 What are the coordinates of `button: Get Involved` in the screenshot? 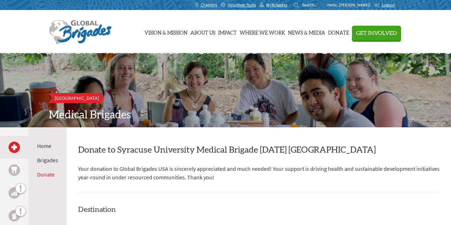 It's located at (376, 33).